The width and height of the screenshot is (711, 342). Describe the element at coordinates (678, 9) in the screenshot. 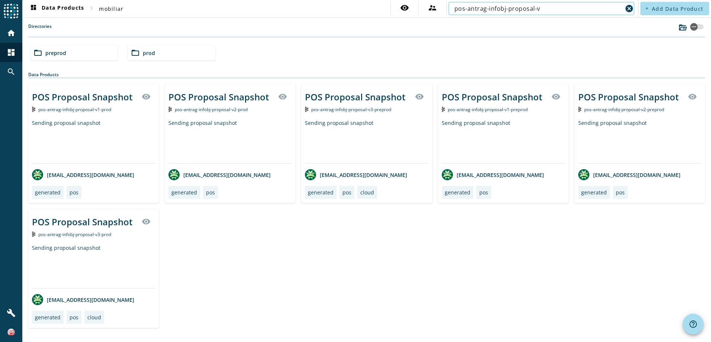

I see `span: Add Data Product` at that location.